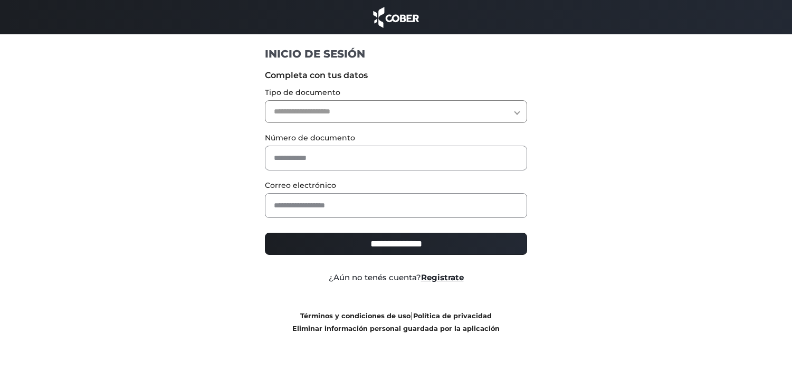 The image size is (792, 371). Describe the element at coordinates (355, 316) in the screenshot. I see `a: Términos y condiciones de uso` at that location.